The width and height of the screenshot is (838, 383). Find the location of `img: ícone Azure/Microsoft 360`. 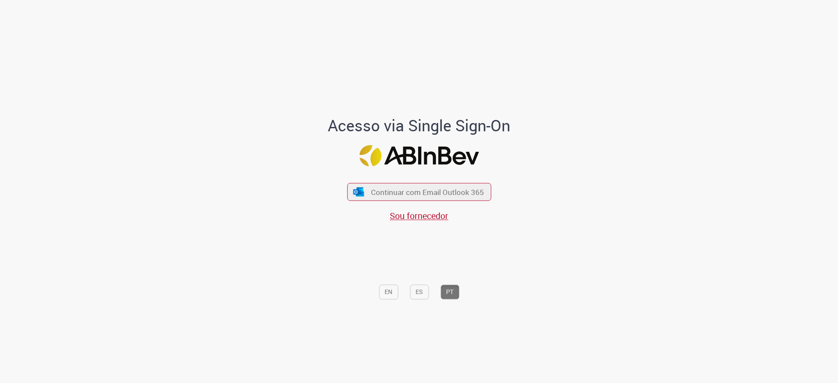

img: ícone Azure/Microsoft 360 is located at coordinates (359, 192).